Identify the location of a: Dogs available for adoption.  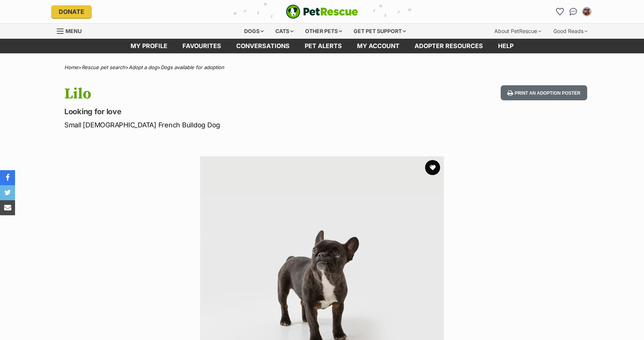
(192, 67).